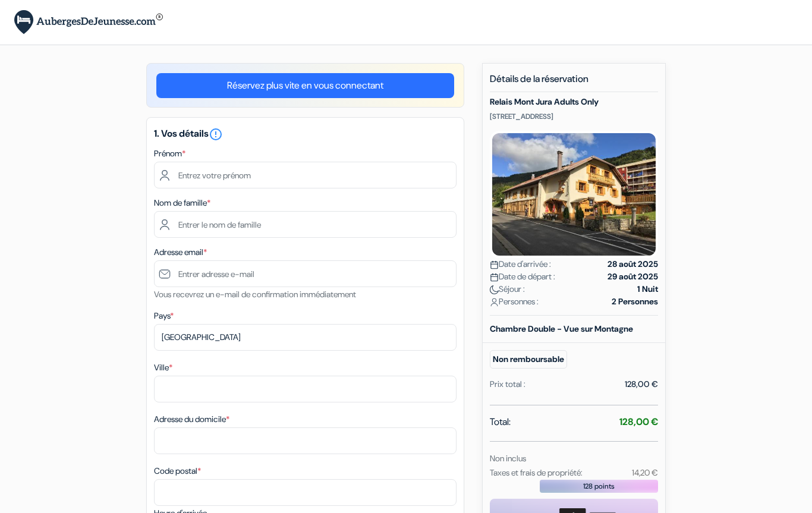 The height and width of the screenshot is (513, 812). What do you see at coordinates (255, 295) in the screenshot?
I see `small: Vous recevrez un e-mail de confirmation immédiatement` at bounding box center [255, 295].